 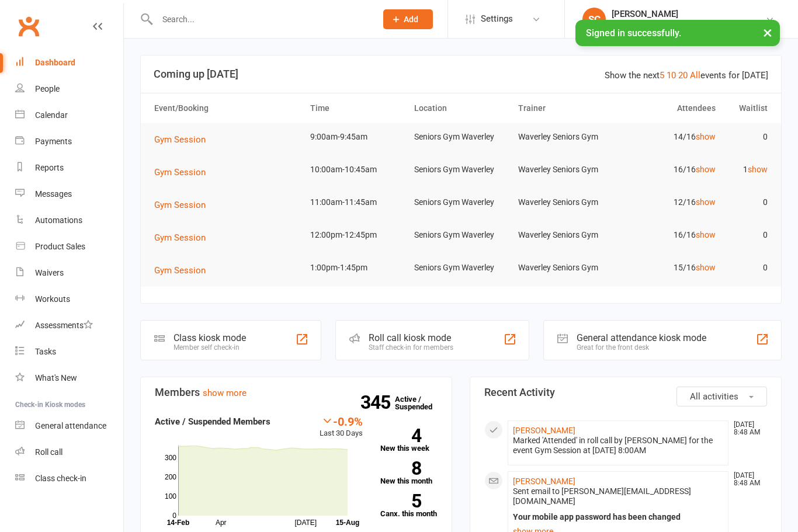 What do you see at coordinates (357, 108) in the screenshot?
I see `th: Time` at bounding box center [357, 108].